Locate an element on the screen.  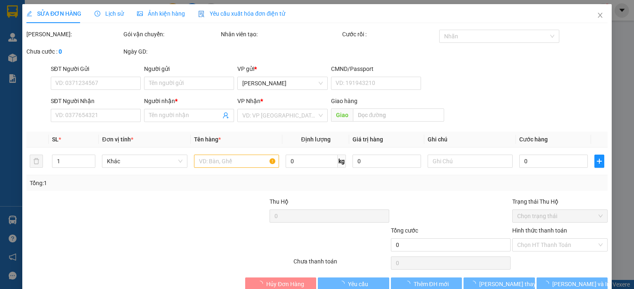
div: Chưa thanh toán is located at coordinates (341, 264).